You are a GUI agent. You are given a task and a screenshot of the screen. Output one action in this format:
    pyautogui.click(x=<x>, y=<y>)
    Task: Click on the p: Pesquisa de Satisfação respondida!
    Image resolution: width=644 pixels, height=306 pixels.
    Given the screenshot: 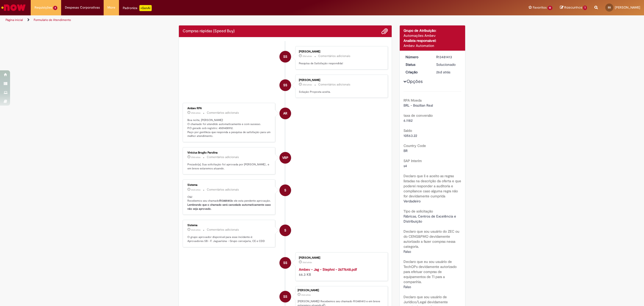 What is the action you would take?
    pyautogui.click(x=341, y=63)
    